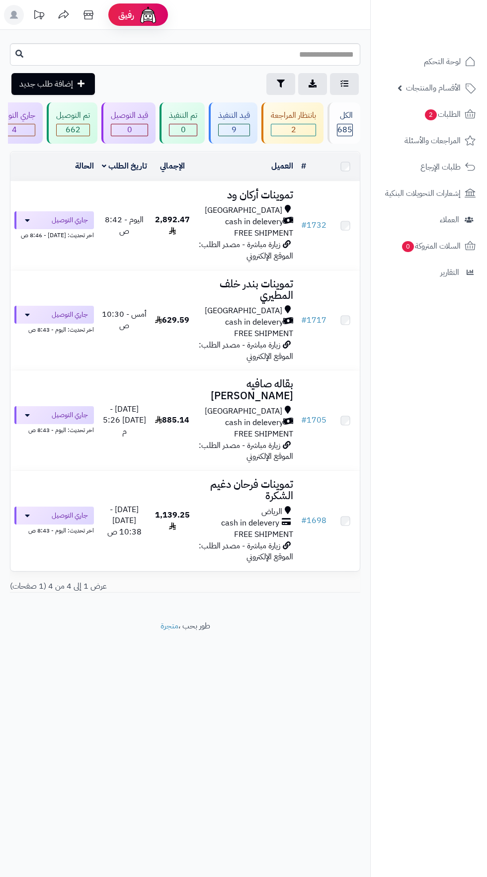 The height and width of the screenshot is (877, 487). What do you see at coordinates (53, 84) in the screenshot?
I see `a: إضافة طلب جديد` at bounding box center [53, 84].